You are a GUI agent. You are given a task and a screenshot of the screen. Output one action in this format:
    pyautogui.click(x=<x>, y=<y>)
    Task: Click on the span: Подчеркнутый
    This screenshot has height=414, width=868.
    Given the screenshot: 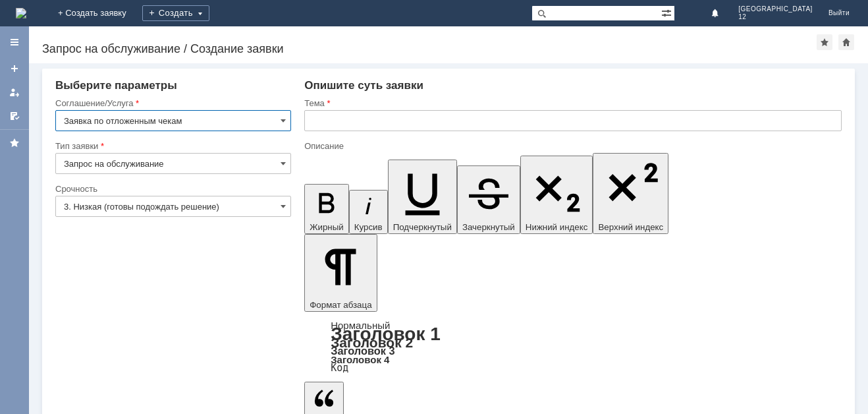 What is the action you would take?
    pyautogui.click(x=422, y=226)
    